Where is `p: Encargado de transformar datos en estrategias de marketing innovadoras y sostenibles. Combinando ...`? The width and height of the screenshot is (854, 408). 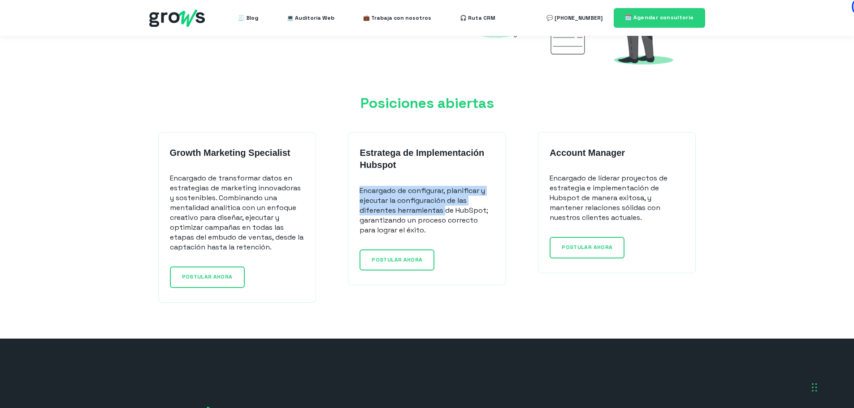
p: Encargado de transformar datos en estrategias de marketing innovadoras y sostenibles. Combinando ... is located at coordinates (237, 213).